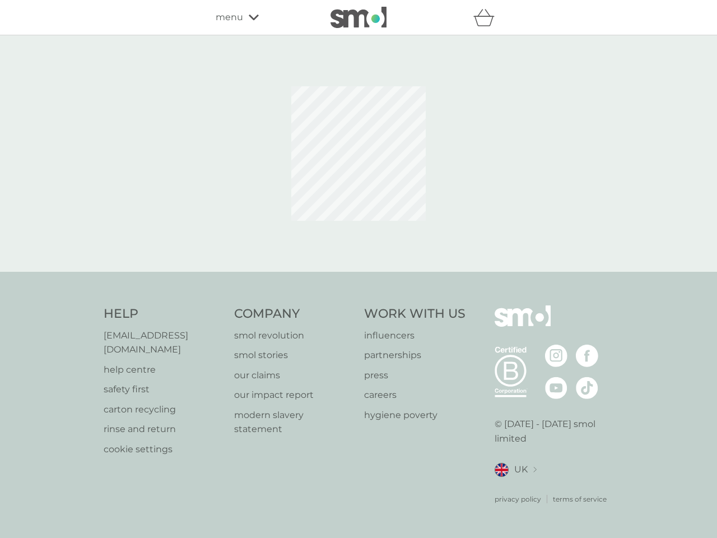 Image resolution: width=717 pixels, height=538 pixels. What do you see at coordinates (414, 375) in the screenshot?
I see `a: press` at bounding box center [414, 375].